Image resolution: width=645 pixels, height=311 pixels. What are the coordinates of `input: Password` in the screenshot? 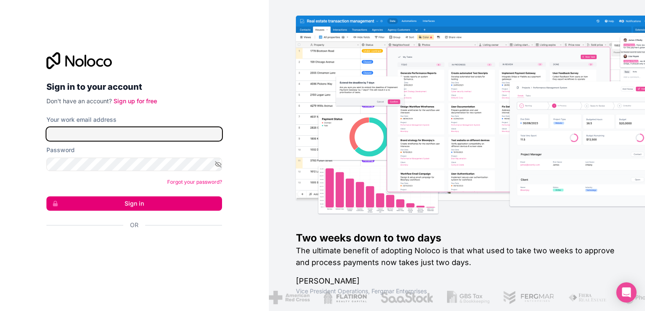 It's located at (134, 165).